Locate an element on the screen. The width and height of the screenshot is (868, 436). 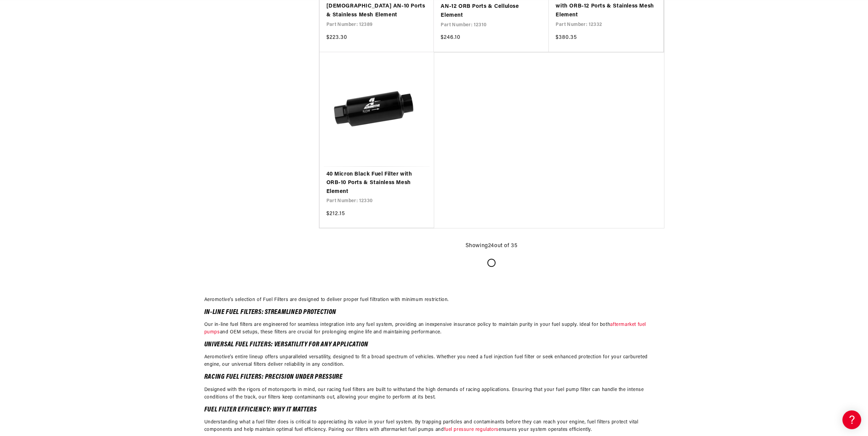
p: Aeromotive’s selection of Fuel Filters are designed to deliver proper fuel filtration with minimu... is located at coordinates (434, 300).